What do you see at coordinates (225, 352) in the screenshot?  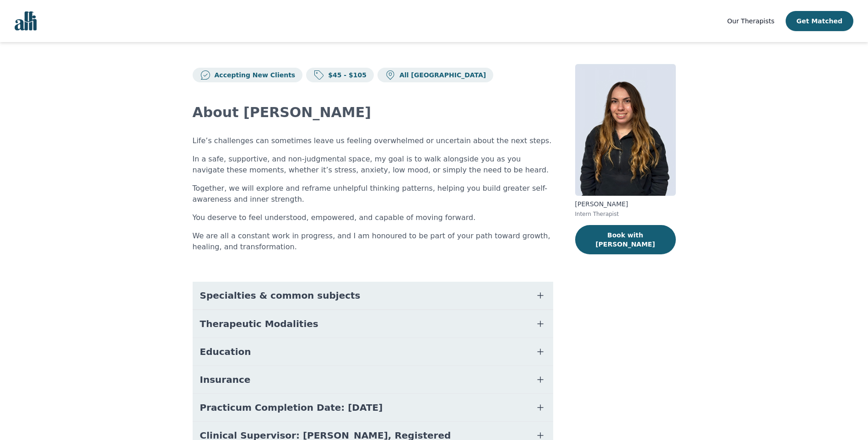 I see `span: Education` at bounding box center [225, 352].